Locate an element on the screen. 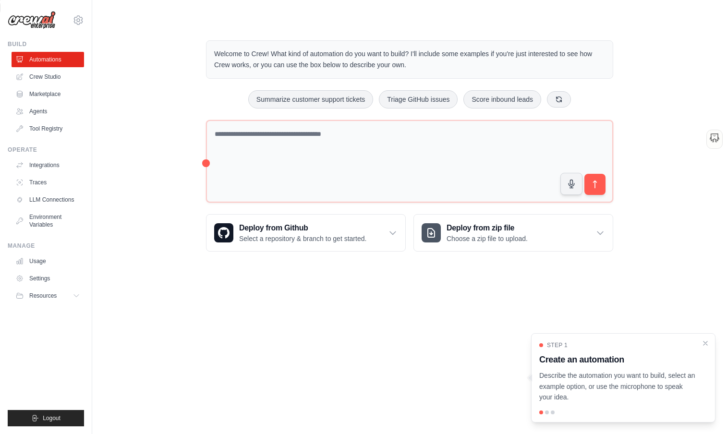  button: Triage GitHub issues is located at coordinates (418, 99).